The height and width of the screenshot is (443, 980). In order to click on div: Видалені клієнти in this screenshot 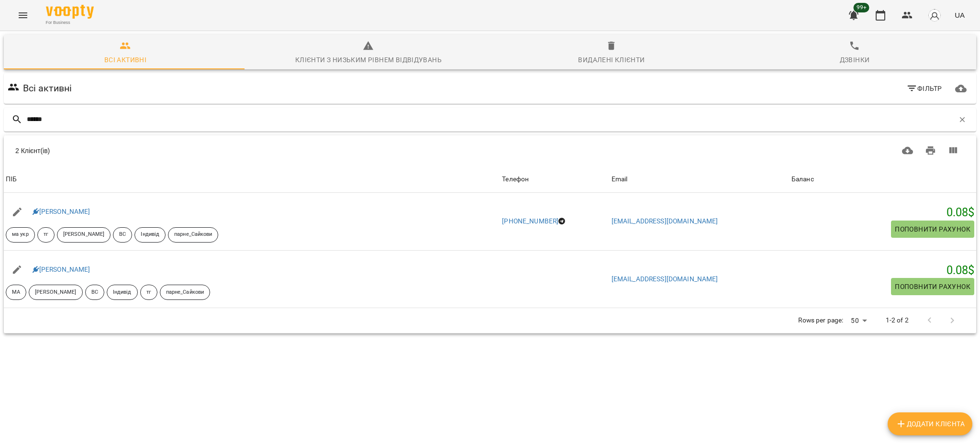, I will do `click(611, 60)`.